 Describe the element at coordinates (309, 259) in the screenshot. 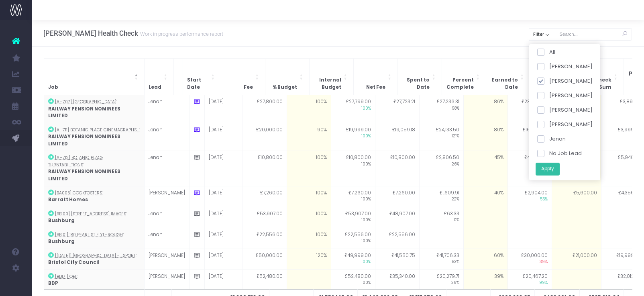

I see `td: 120%` at that location.